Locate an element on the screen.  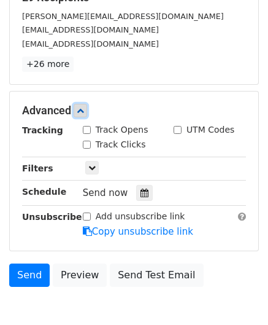
label: UTM Codes is located at coordinates (211, 130).